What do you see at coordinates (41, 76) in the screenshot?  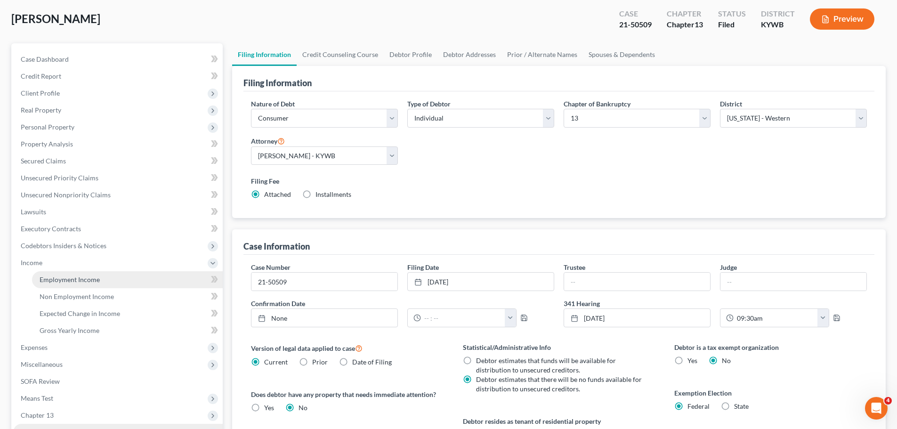 I see `span: Credit Report` at bounding box center [41, 76].